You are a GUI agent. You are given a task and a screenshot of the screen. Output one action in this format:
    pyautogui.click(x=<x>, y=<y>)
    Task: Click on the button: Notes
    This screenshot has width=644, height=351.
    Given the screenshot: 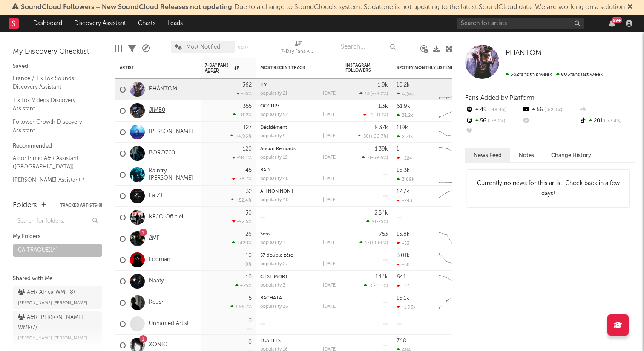 What is the action you would take?
    pyautogui.click(x=527, y=155)
    